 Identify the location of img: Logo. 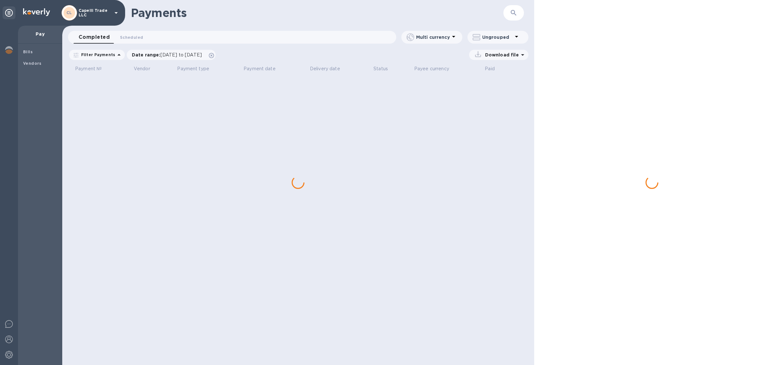
(37, 12).